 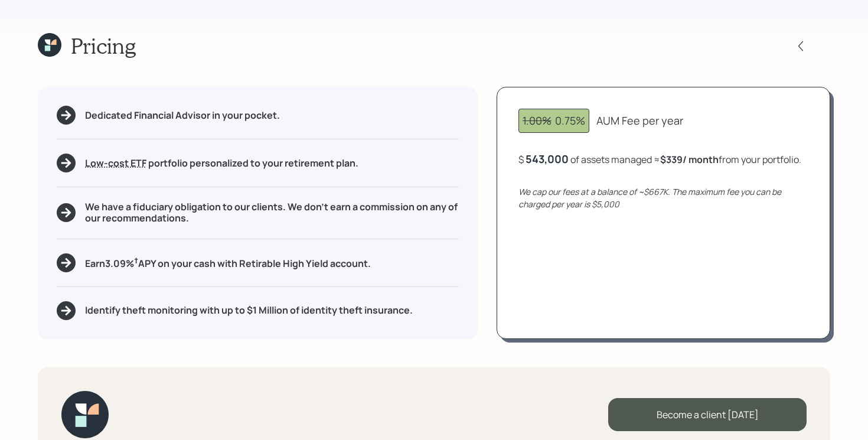 I want to click on div: 543,000, so click(x=547, y=159).